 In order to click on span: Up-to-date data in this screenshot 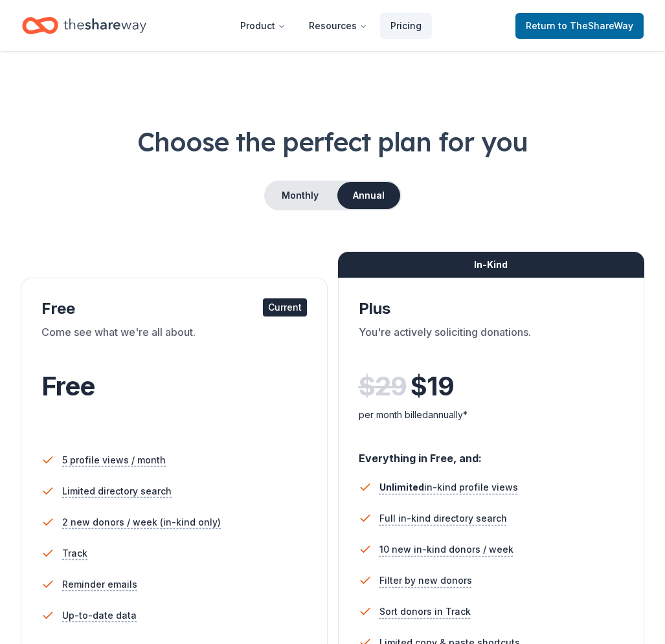, I will do `click(99, 615)`.